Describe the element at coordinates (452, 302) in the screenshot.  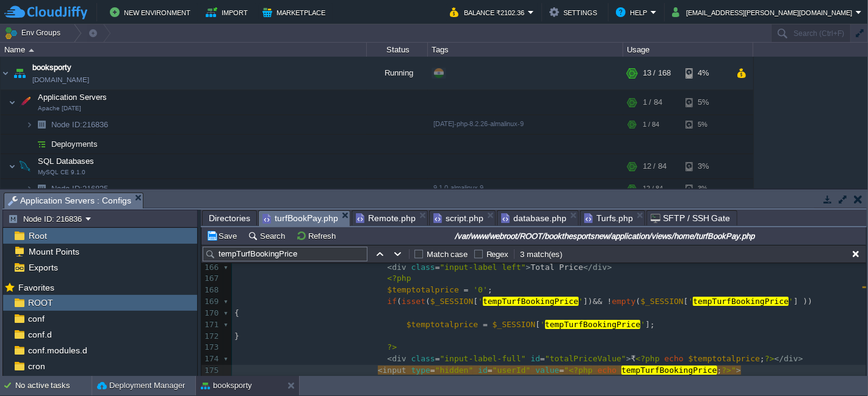
I see `span: $_SESSION` at that location.